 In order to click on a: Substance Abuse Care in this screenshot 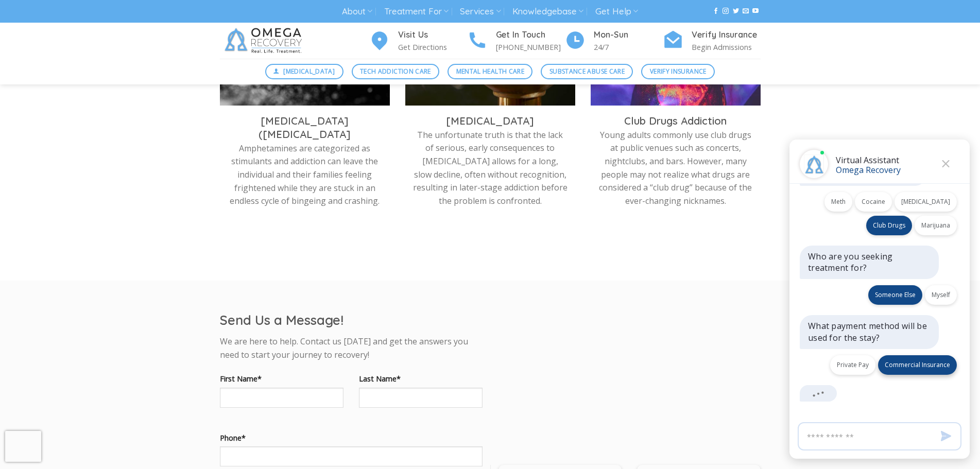, I will do `click(587, 71)`.